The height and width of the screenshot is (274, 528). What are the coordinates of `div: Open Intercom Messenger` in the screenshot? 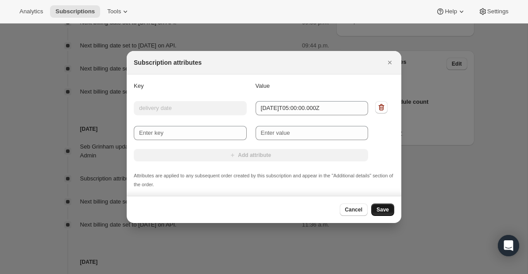 It's located at (508, 245).